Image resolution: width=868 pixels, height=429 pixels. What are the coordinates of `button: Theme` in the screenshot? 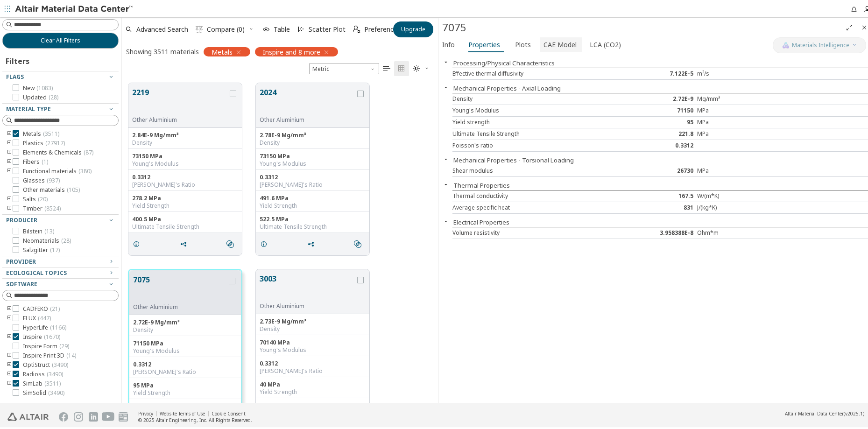 It's located at (421, 66).